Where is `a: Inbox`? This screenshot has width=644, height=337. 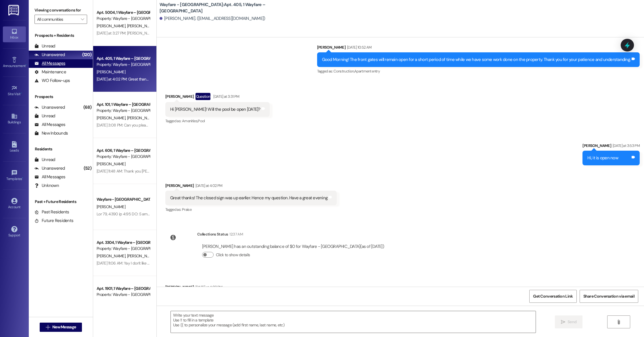 a: Inbox is located at coordinates (14, 34).